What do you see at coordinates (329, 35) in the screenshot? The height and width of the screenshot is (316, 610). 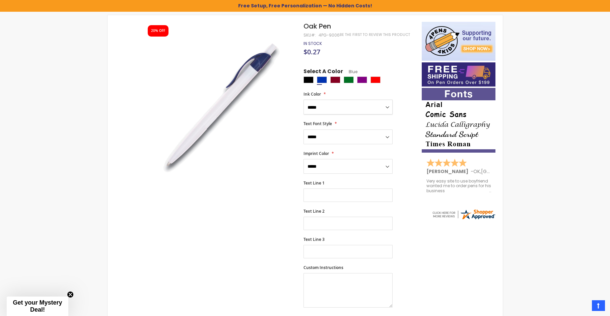 I see `div: 4PG-9006` at bounding box center [329, 35].